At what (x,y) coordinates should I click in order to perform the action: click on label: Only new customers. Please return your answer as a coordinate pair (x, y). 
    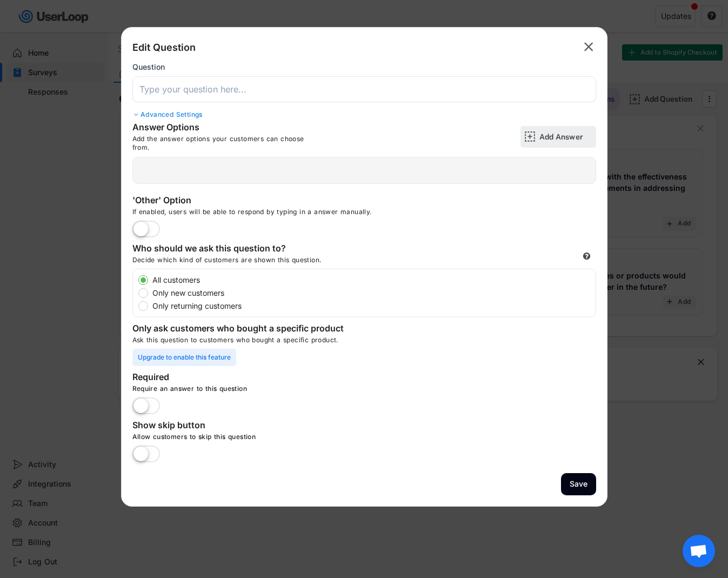
    Looking at the image, I should click on (372, 293).